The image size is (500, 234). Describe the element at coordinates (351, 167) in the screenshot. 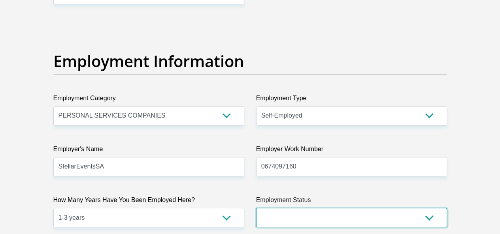

I see `input: Employer Work Number` at that location.